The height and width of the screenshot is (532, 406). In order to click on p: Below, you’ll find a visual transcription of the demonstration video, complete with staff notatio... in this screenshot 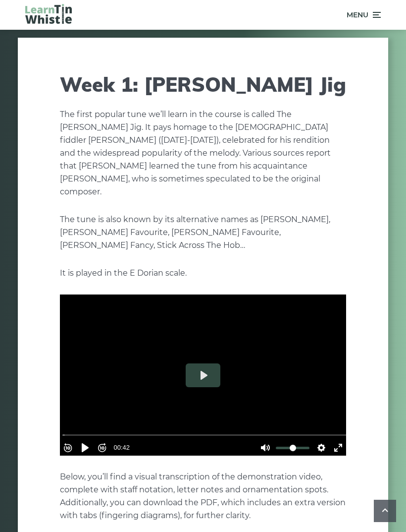, I will do `click(203, 496)`.